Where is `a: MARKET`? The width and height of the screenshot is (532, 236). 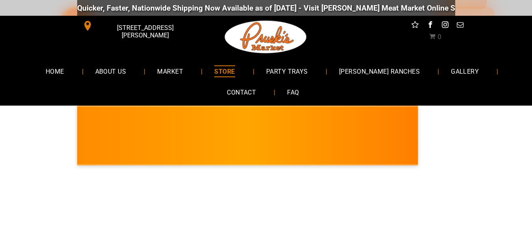 a: MARKET is located at coordinates (170, 71).